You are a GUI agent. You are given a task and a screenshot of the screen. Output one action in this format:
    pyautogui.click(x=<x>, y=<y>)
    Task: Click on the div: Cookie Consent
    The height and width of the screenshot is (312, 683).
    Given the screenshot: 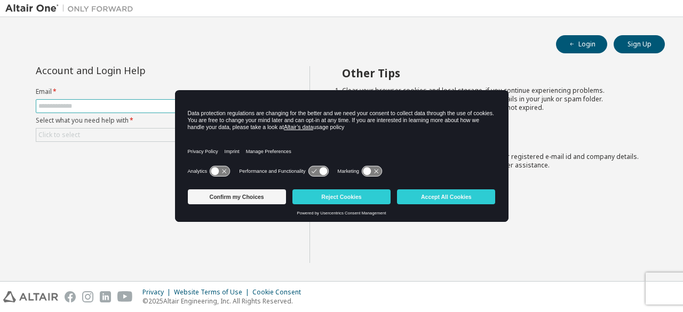 What is the action you would take?
    pyautogui.click(x=279, y=292)
    